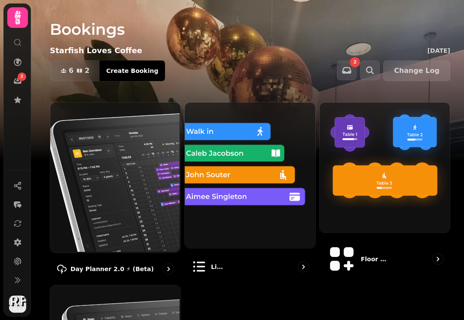 The height and width of the screenshot is (320, 464). I want to click on span: Change Log, so click(416, 71).